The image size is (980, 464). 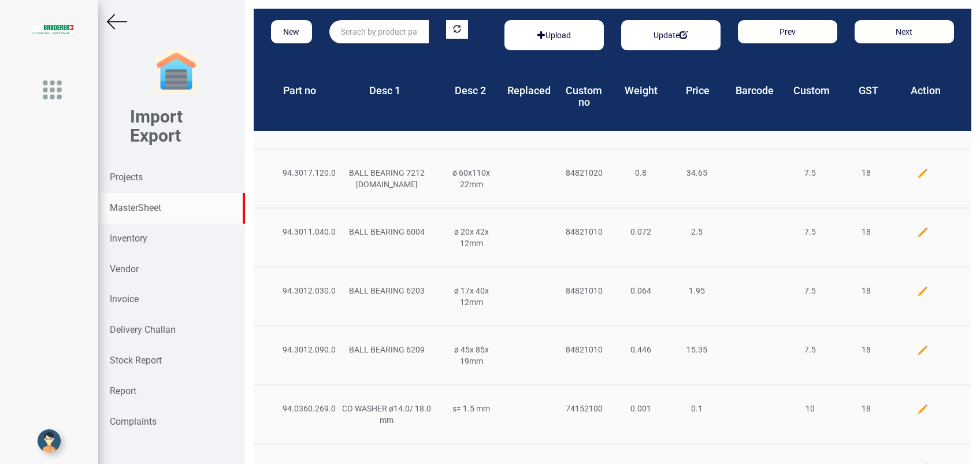 I want to click on strong: Inventory, so click(x=128, y=238).